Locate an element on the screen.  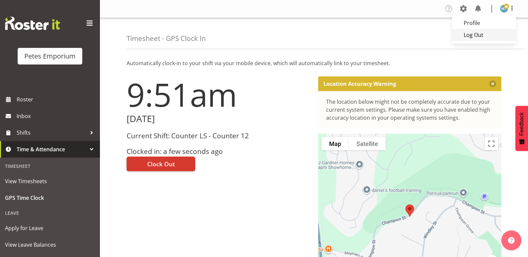
div: The location below might not be completely accurate due to your current system settings. Please m... is located at coordinates (410, 110).